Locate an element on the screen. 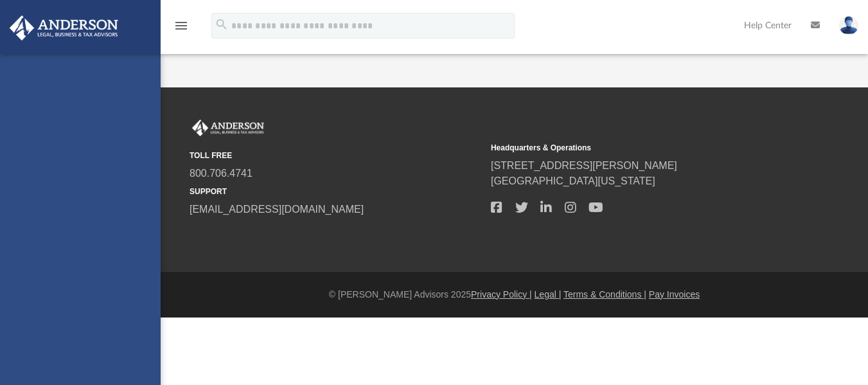 Image resolution: width=868 pixels, height=385 pixels. img: User Pic is located at coordinates (848, 25).